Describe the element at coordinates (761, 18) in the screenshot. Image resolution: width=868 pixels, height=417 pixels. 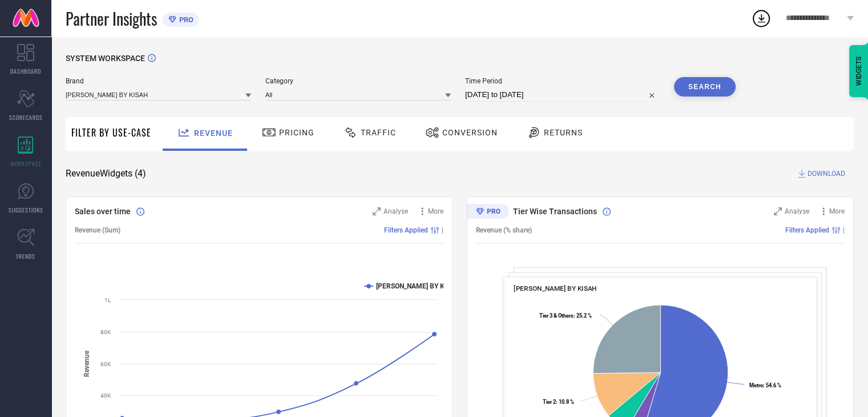
I see `div: Open download list` at that location.